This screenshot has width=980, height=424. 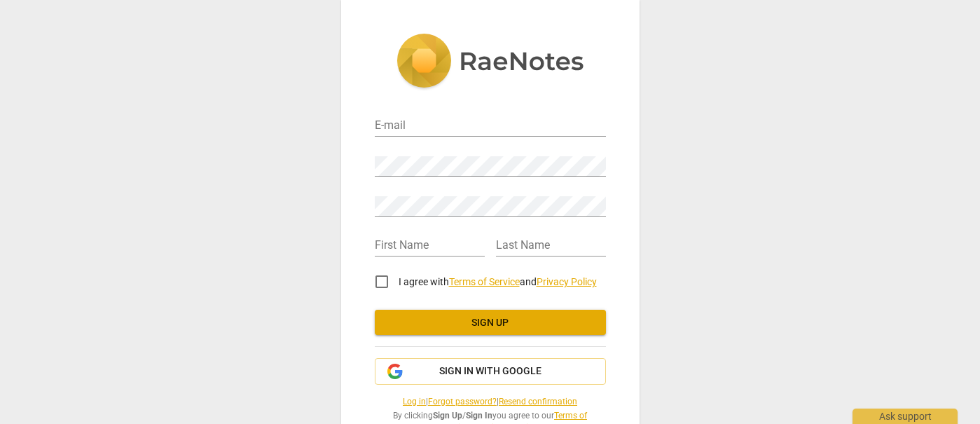 I want to click on span: I agree with and, so click(x=497, y=282).